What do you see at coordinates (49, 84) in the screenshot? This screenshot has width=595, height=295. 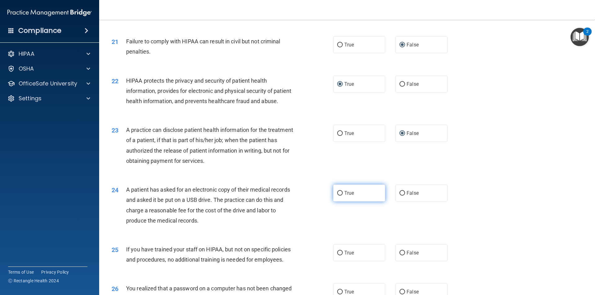 I see `a: OfficeSafe University` at bounding box center [49, 84].